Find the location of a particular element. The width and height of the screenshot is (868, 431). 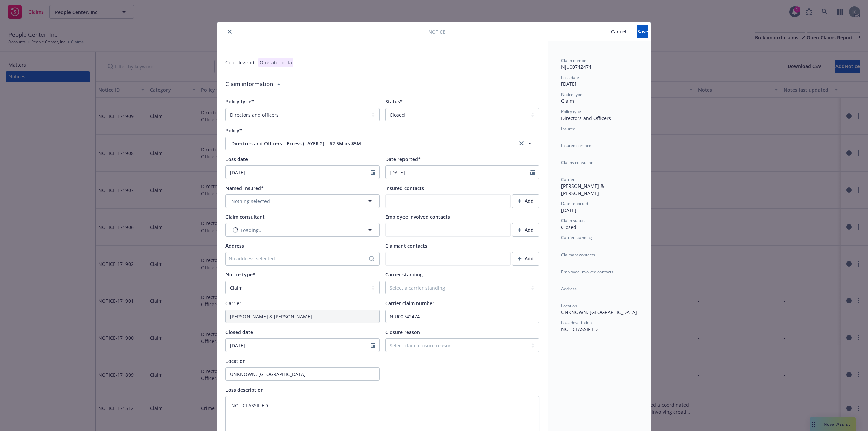

div: Directors and Officers is located at coordinates (599, 118).